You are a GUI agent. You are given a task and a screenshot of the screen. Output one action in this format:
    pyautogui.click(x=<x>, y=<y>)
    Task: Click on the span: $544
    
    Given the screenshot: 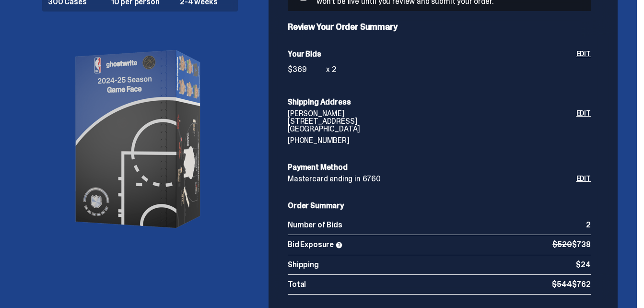 What is the action you would take?
    pyautogui.click(x=561, y=284)
    